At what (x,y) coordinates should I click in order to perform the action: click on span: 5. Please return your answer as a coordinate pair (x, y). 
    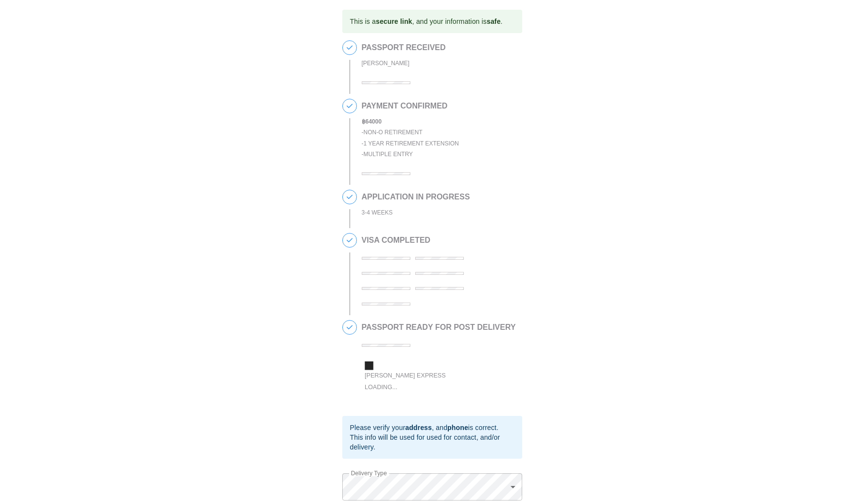
    Looking at the image, I should click on (350, 327).